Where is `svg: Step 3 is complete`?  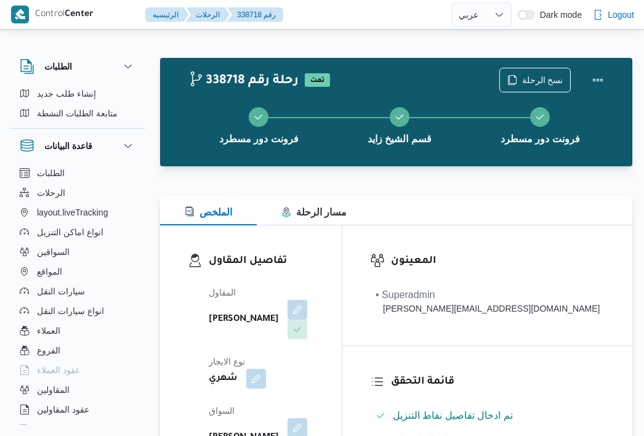
svg: Step 3 is complete is located at coordinates (540, 117).